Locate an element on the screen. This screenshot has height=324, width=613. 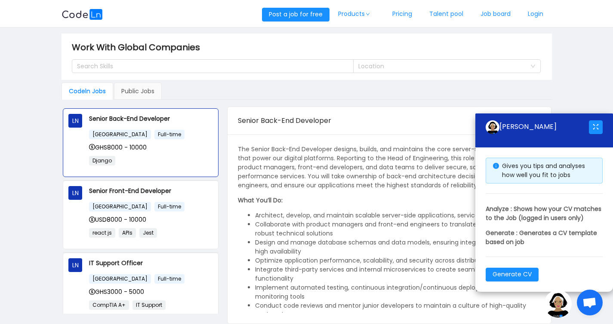
span: Gives you tips and analyses how well you fit to jobs is located at coordinates (543, 170).